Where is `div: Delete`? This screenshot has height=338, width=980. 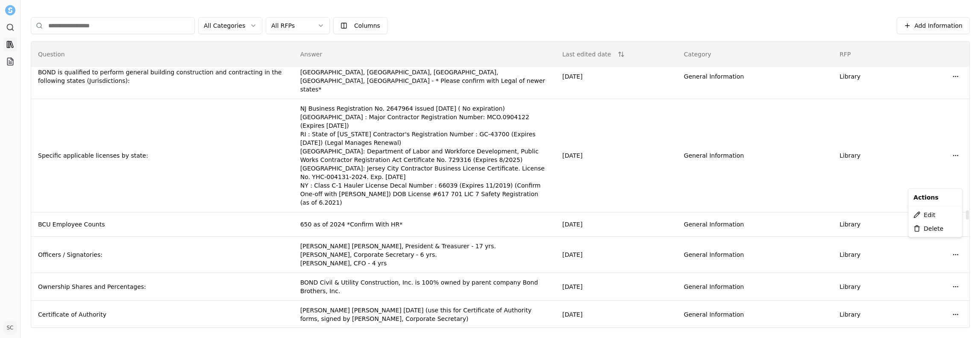 div: Delete is located at coordinates (935, 228).